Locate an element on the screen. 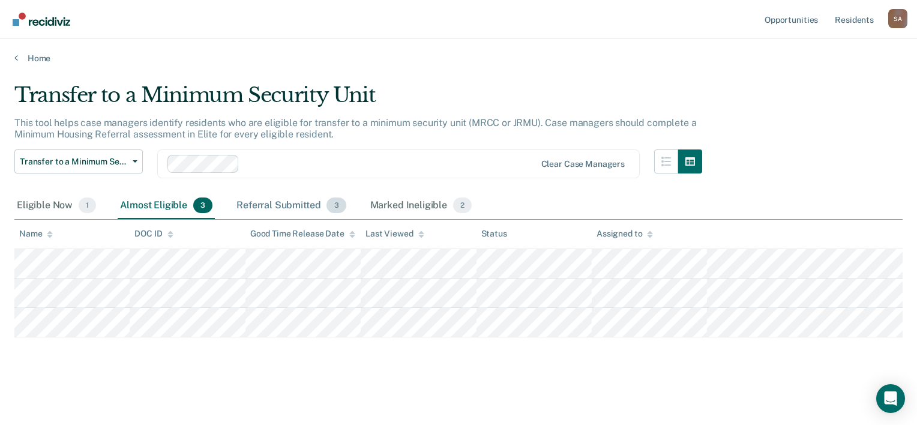 The width and height of the screenshot is (917, 425). span: 1 is located at coordinates (87, 205).